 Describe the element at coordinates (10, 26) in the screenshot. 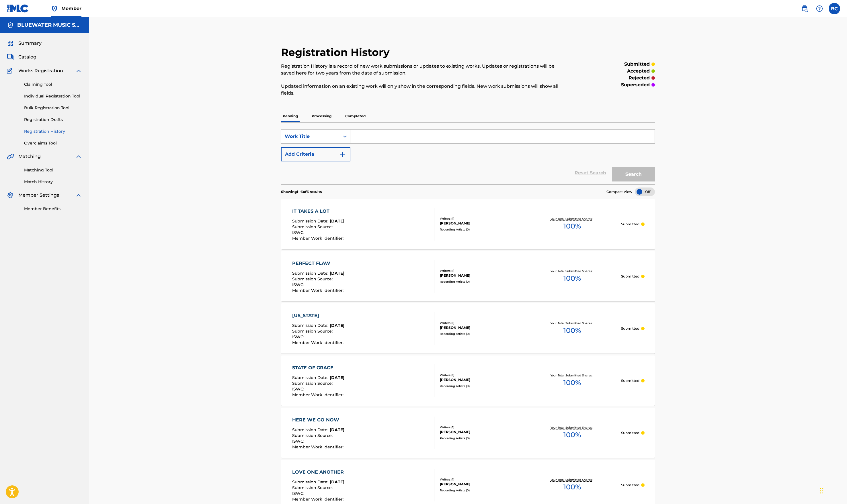

I see `img: Accounts` at that location.